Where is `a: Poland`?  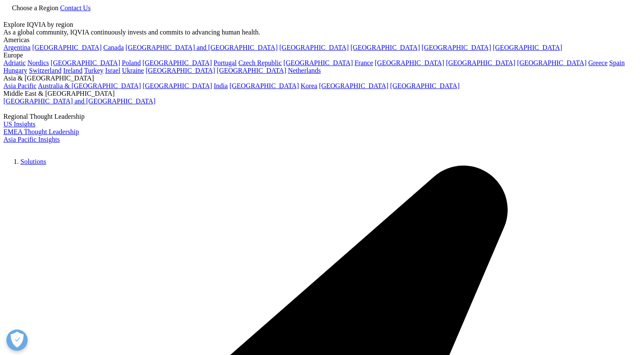 a: Poland is located at coordinates (131, 62).